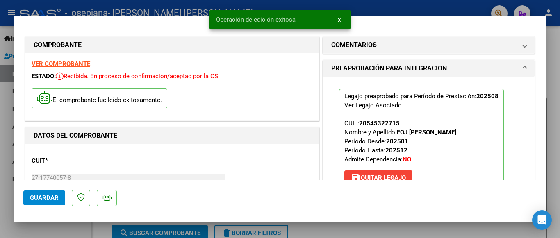 The height and width of the screenshot is (238, 560). Describe the element at coordinates (407, 159) in the screenshot. I see `strong: NO` at that location.